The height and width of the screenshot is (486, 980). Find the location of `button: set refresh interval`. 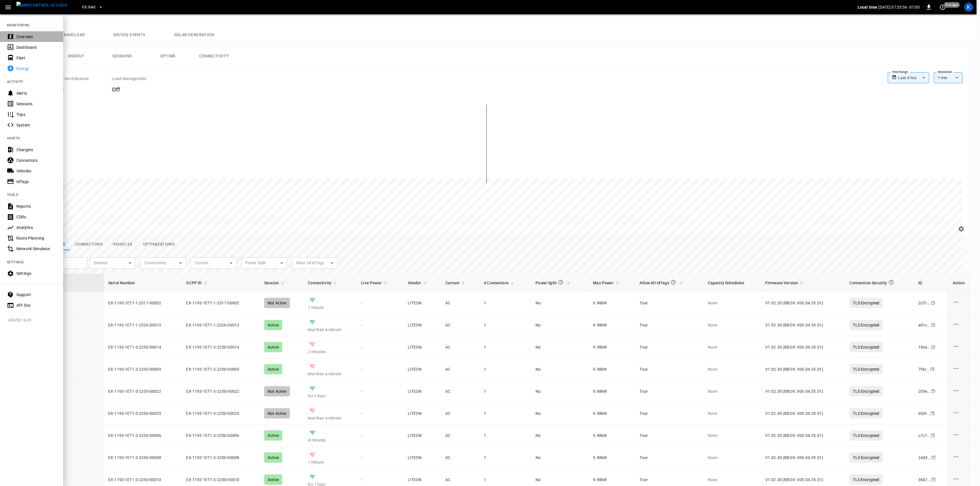

button: set refresh interval is located at coordinates (943, 7).